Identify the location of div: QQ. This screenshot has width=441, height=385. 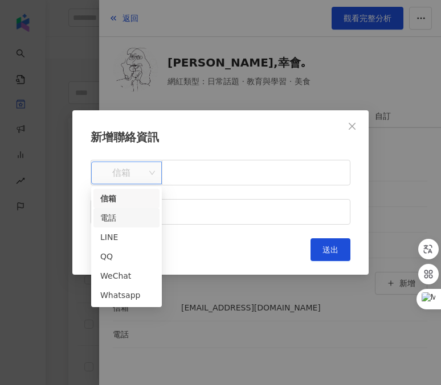
(126, 257).